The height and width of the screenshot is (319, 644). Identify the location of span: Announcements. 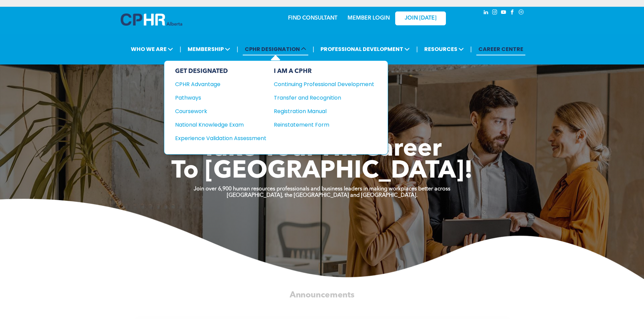
(322, 295).